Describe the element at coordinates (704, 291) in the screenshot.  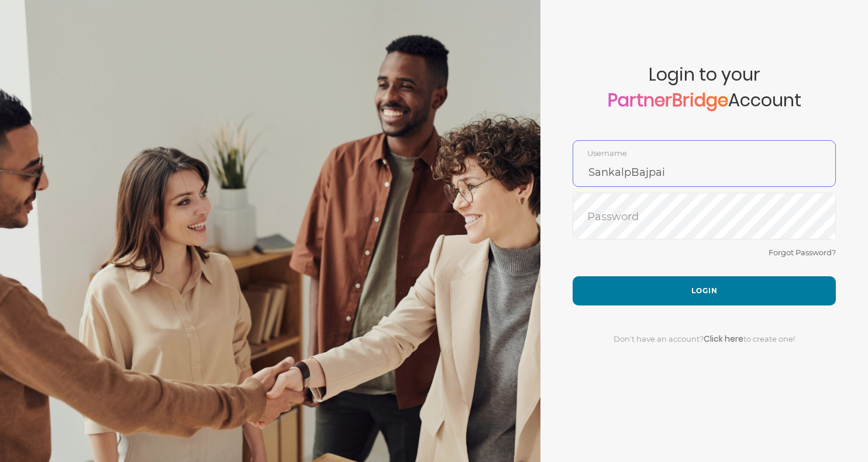
I see `button: Login` at that location.